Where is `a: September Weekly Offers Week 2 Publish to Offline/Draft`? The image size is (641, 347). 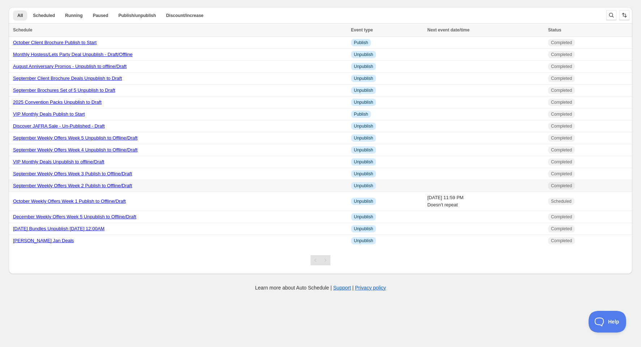
a: September Weekly Offers Week 2 Publish to Offline/Draft is located at coordinates (72, 185).